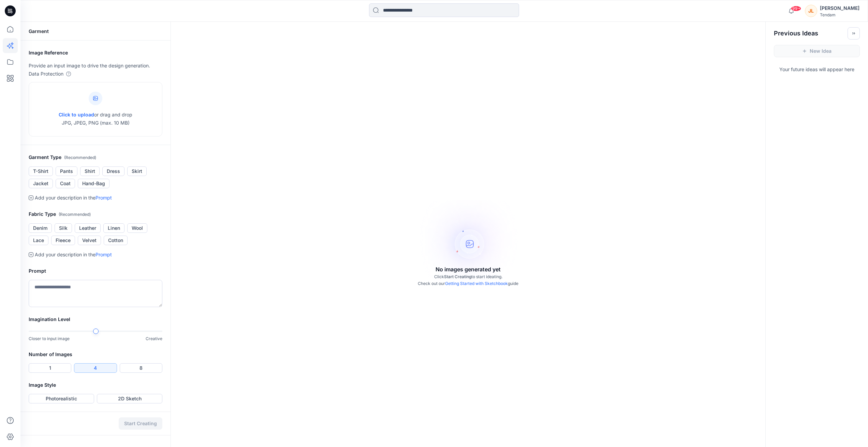 Image resolution: width=868 pixels, height=447 pixels. Describe the element at coordinates (153, 339) in the screenshot. I see `p: Creative` at that location.